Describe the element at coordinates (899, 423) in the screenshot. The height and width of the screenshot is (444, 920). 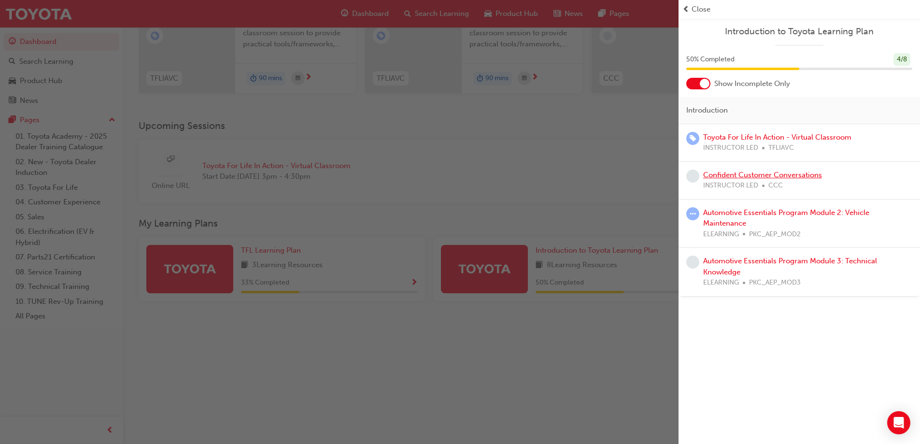
I see `div: Open Intercom Messenger` at that location.